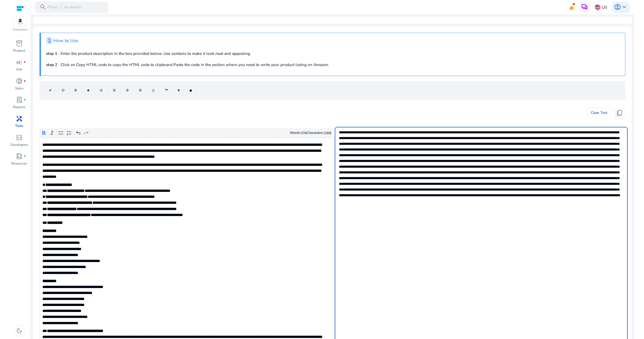 The image size is (644, 339). Describe the element at coordinates (101, 90) in the screenshot. I see `button: ①` at that location.